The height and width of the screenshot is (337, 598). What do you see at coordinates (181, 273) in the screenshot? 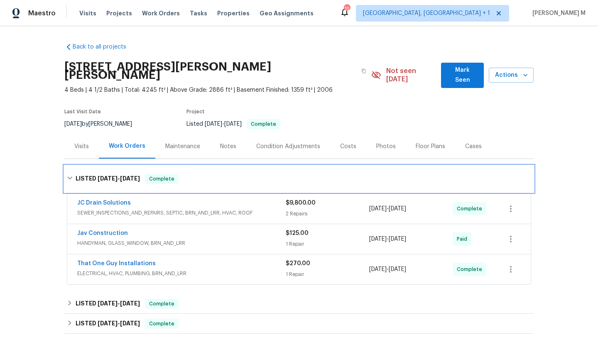
I see `span: ELECTRICAL, HVAC, PLUMBING, BRN_AND_LRR` at bounding box center [181, 273].